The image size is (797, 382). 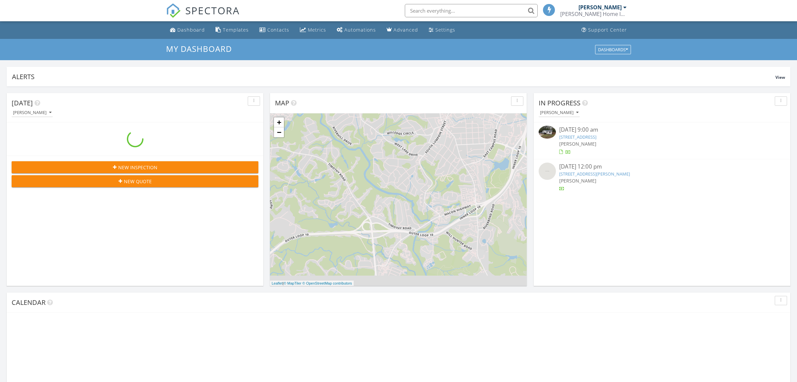 What do you see at coordinates (274, 30) in the screenshot?
I see `a: Contacts` at bounding box center [274, 30].